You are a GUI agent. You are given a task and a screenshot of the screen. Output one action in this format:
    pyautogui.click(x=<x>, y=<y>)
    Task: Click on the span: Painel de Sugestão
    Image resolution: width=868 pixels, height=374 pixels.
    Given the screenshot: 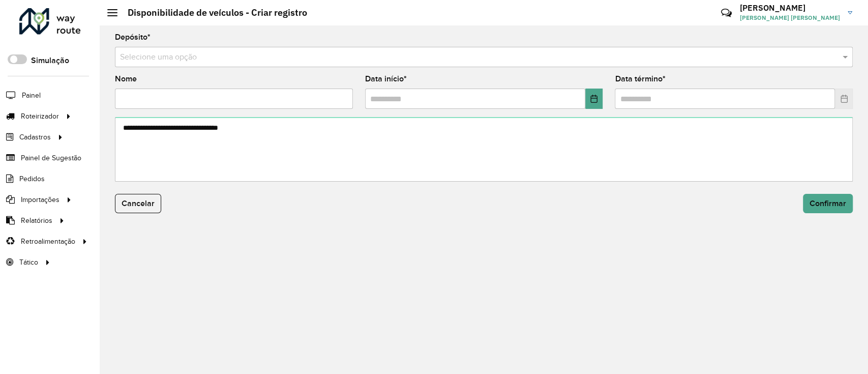 What is the action you would take?
    pyautogui.click(x=51, y=158)
    